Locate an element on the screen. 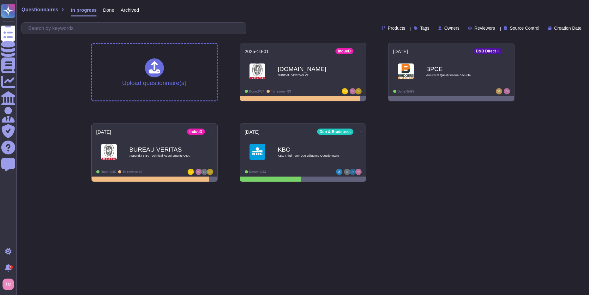 This screenshot has width=589, height=295. span: Done: 0/87 is located at coordinates (257, 91).